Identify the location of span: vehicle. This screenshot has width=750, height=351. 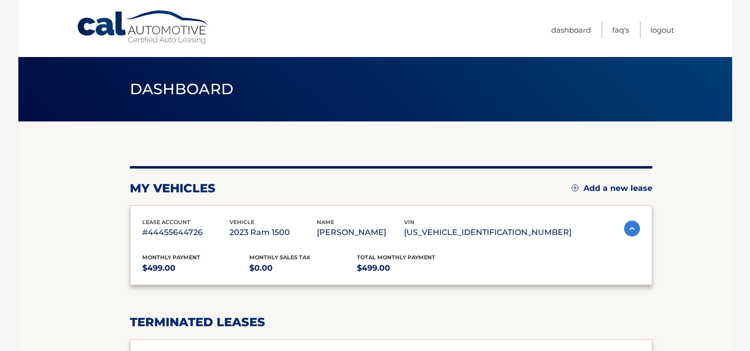
(242, 222).